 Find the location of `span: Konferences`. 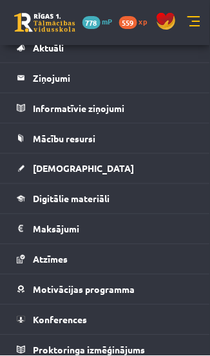

span: Konferences is located at coordinates (60, 320).